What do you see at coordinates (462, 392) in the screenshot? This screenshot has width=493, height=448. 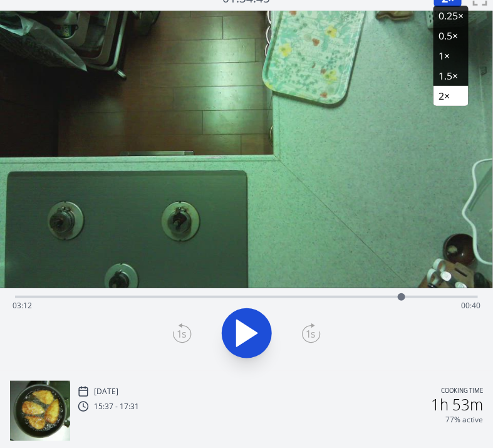 I see `p: Cooking time` at bounding box center [462, 392].